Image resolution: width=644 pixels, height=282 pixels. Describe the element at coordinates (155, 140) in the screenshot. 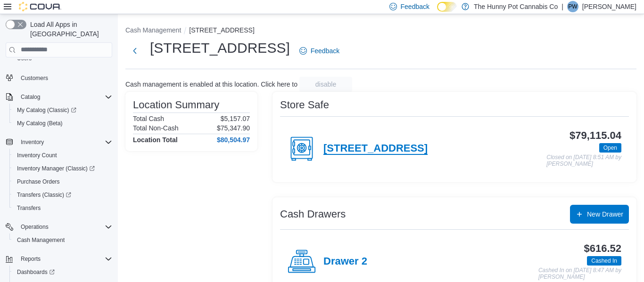

I see `h4: Location Total` at that location.